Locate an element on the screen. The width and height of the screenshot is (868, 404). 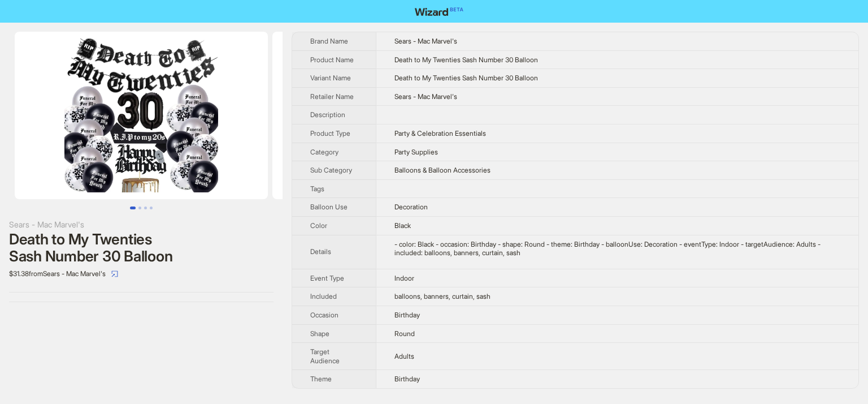
span: Color is located at coordinates (319, 225).